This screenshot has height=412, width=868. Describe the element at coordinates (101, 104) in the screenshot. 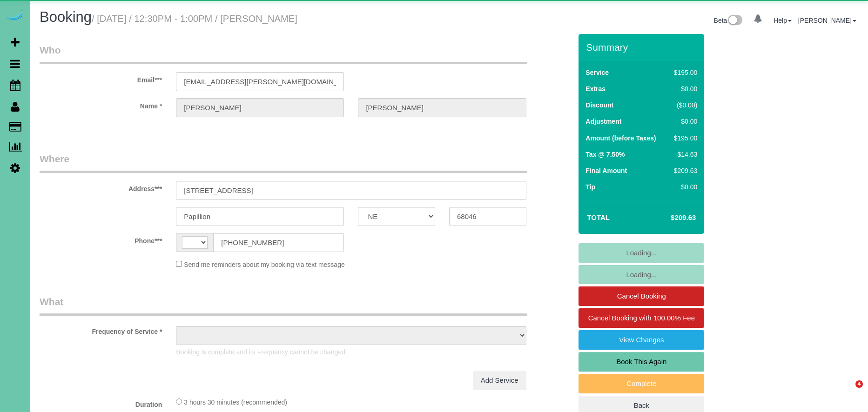

I see `label: Name *` at that location.